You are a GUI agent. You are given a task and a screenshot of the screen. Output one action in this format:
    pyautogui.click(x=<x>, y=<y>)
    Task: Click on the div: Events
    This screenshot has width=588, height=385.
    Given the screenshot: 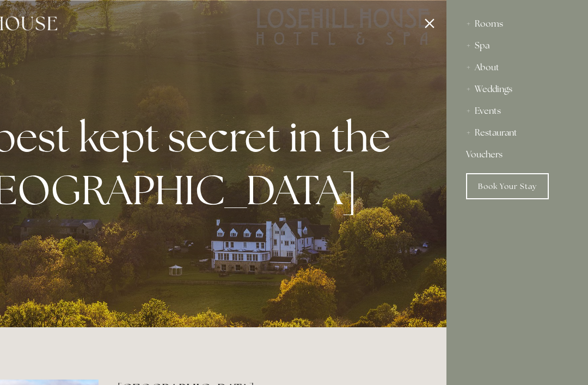 What is the action you would take?
    pyautogui.click(x=517, y=111)
    